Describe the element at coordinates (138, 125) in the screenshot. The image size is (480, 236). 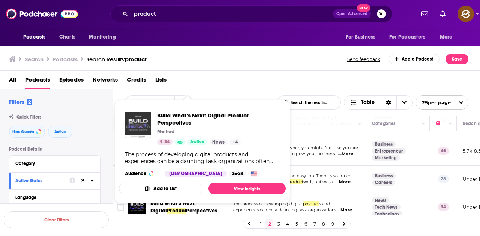
I see `img: Build What’s Next: Digital Product Perspectives` at that location.